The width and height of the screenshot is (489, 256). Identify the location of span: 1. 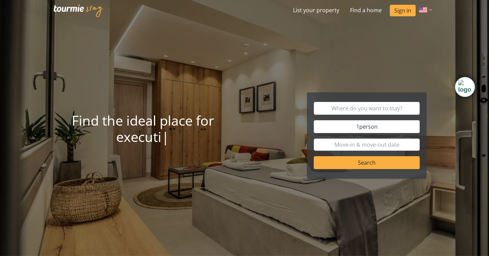
(366, 127).